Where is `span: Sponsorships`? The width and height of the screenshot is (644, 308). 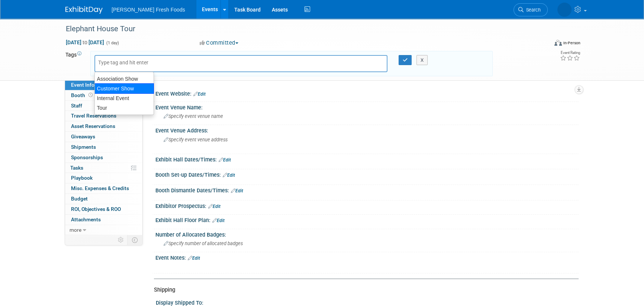
span: Sponsorships is located at coordinates (87, 157).